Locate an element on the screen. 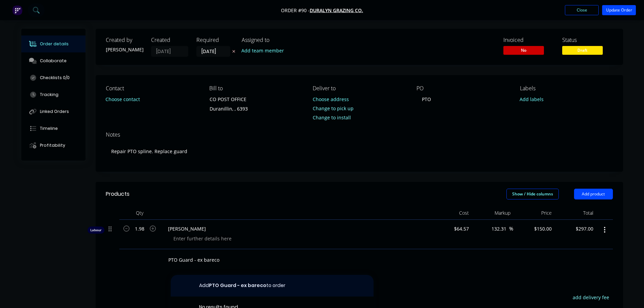 This screenshot has width=644, height=308. div: Collaborate is located at coordinates (53, 61).